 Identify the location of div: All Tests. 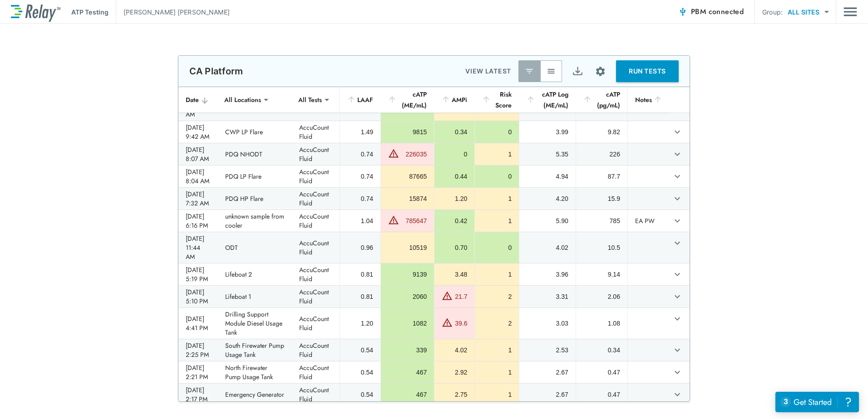
(310, 100).